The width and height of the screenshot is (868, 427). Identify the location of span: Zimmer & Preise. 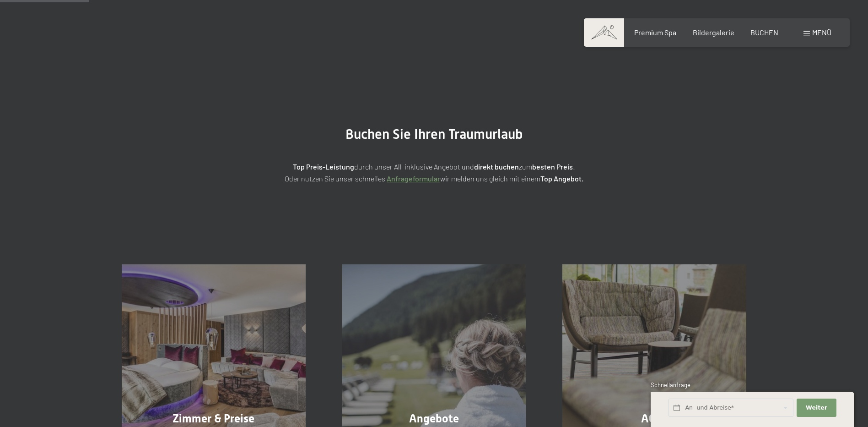
(213, 418).